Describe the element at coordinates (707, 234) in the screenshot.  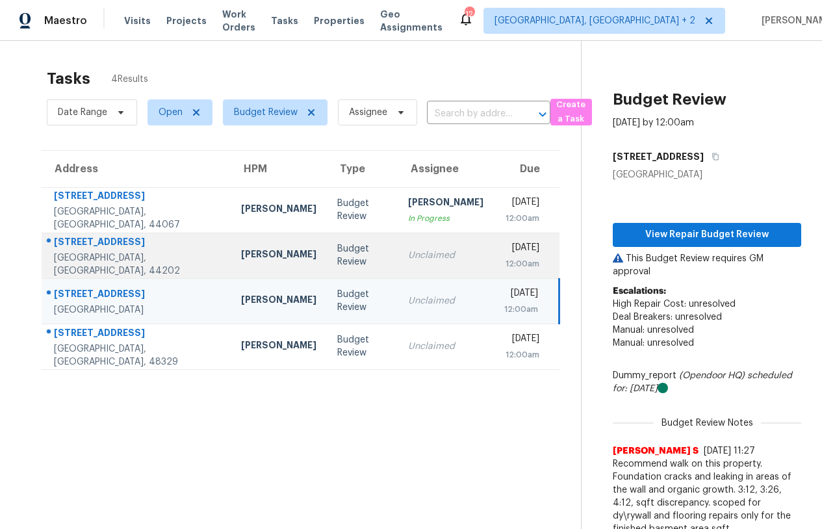
I see `button: View Repair Budget Review` at that location.